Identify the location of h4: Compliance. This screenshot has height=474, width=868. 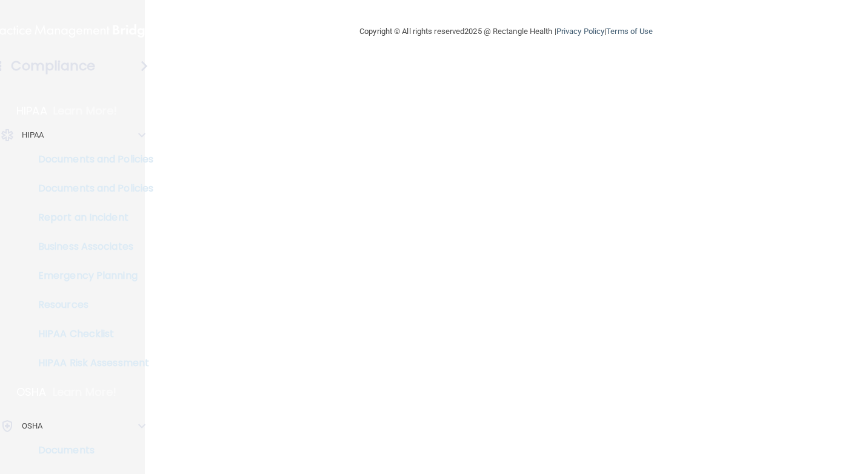
(52, 66).